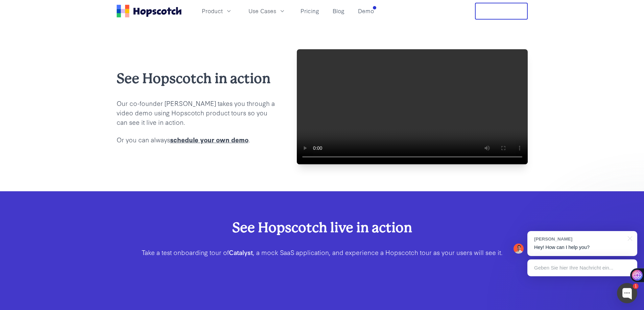 The height and width of the screenshot is (310, 644). Describe the element at coordinates (209, 140) in the screenshot. I see `a: schedule your own demo` at that location.